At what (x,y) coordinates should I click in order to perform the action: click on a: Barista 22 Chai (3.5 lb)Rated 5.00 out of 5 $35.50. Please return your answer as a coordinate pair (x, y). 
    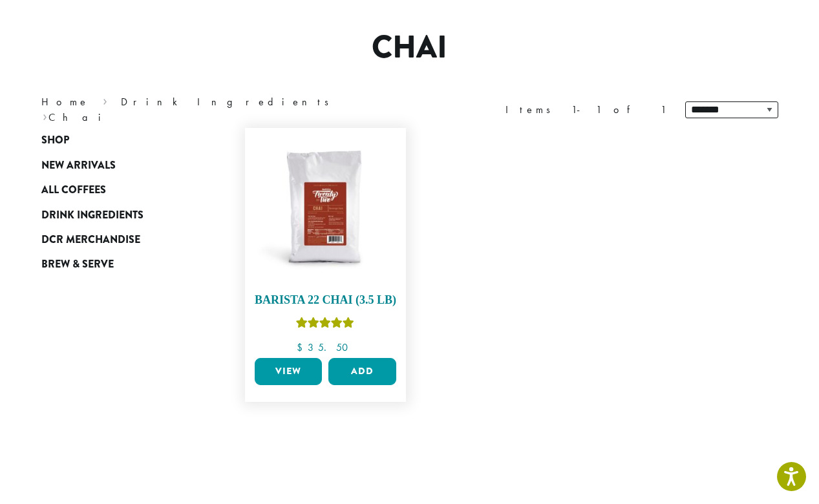
    Looking at the image, I should click on (326, 243).